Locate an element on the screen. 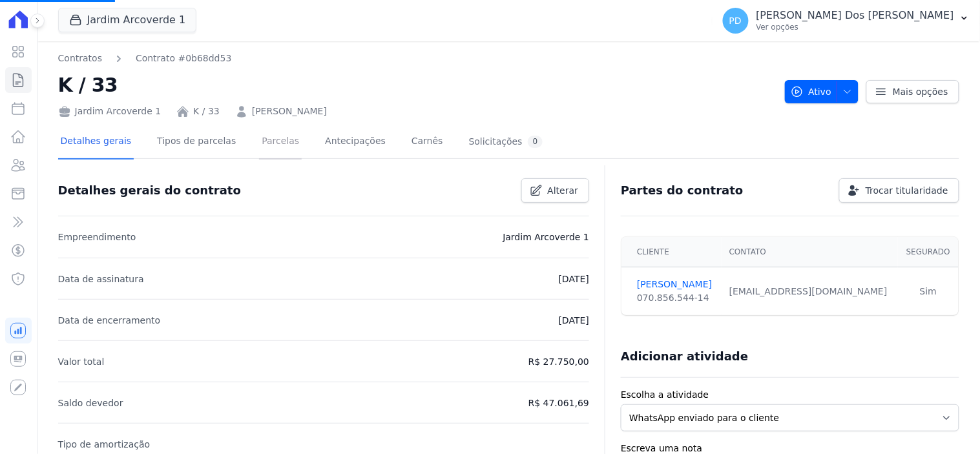 This screenshot has height=454, width=980. h3: Adicionar atividade is located at coordinates (684, 357).